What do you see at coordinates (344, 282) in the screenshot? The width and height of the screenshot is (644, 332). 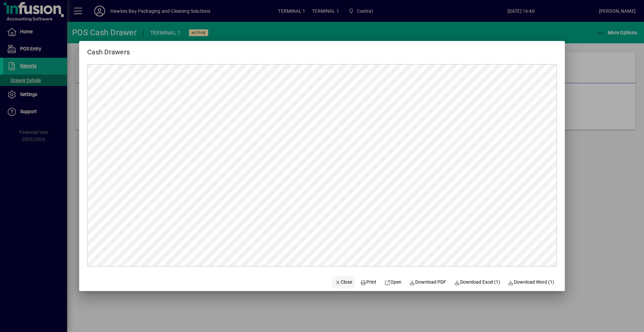 I see `span: Close` at bounding box center [344, 282].